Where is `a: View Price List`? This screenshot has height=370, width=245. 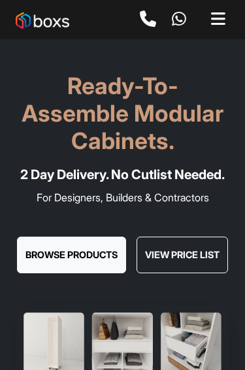 a: View Price List is located at coordinates (182, 255).